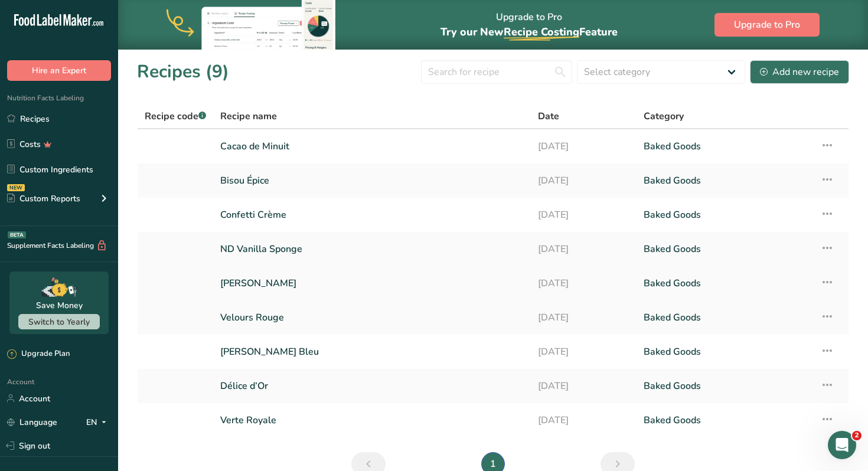 This screenshot has width=868, height=471. What do you see at coordinates (663, 116) in the screenshot?
I see `span: Category` at bounding box center [663, 116].